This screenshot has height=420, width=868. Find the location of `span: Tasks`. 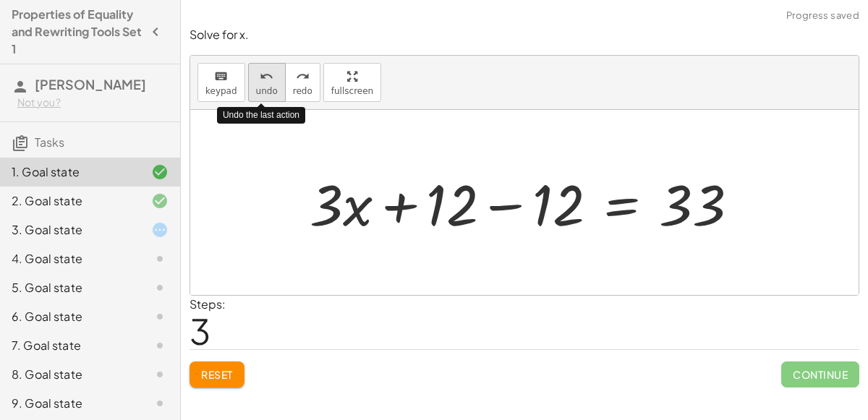

span: Tasks is located at coordinates (50, 142).